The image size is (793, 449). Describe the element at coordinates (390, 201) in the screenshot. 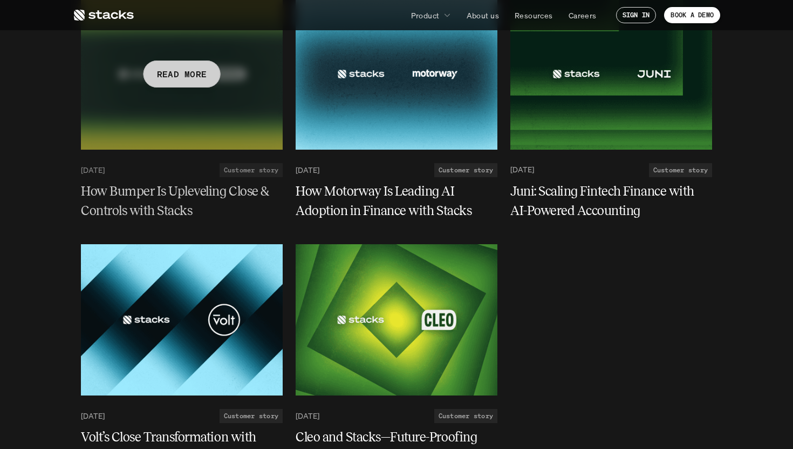

I see `h5: How Motorway Is Leading AI Adoption in Finance with Stacks` at that location.